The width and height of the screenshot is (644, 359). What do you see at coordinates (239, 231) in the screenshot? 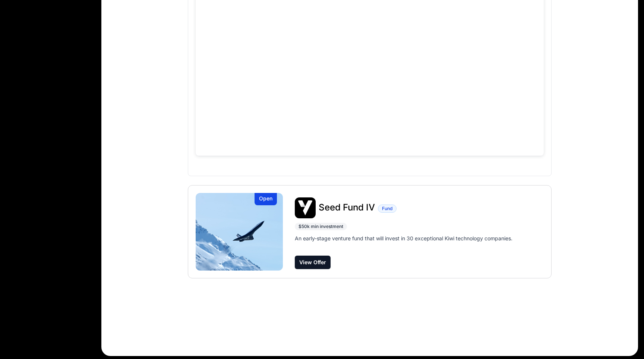
I see `a: Seed Fund IVOpen` at bounding box center [239, 231].